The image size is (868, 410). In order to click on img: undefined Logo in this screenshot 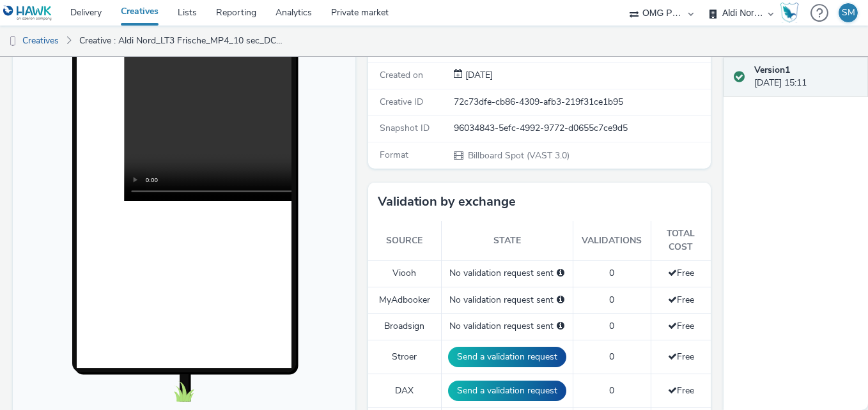, I will do `click(28, 12)`.